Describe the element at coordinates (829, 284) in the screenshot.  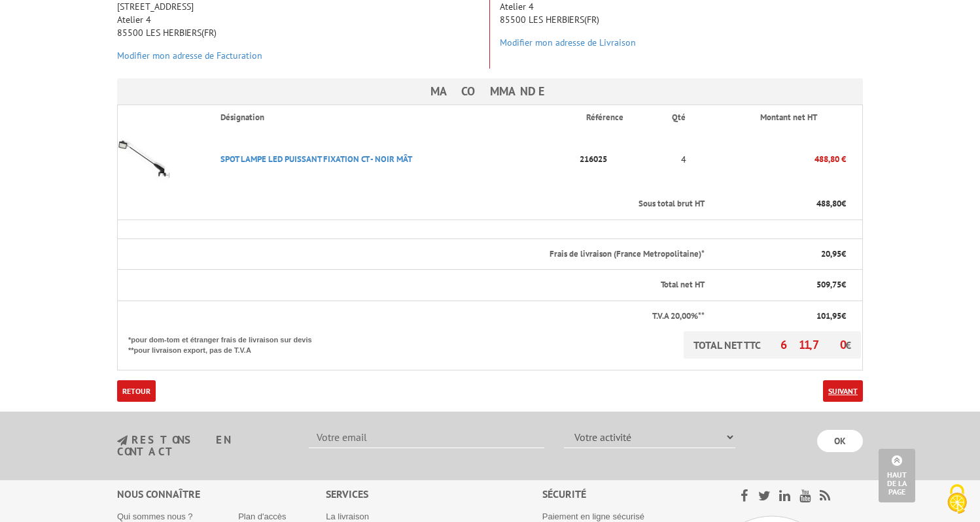
I see `span: 509,75` at that location.